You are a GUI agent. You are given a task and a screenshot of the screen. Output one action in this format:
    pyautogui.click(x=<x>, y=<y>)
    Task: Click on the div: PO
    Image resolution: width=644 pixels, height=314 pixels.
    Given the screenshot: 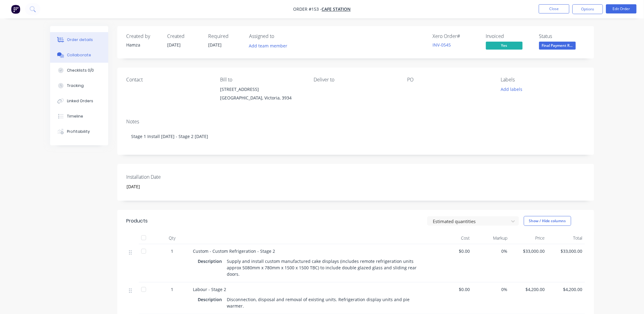 What is the action you would take?
    pyautogui.click(x=450, y=79)
    